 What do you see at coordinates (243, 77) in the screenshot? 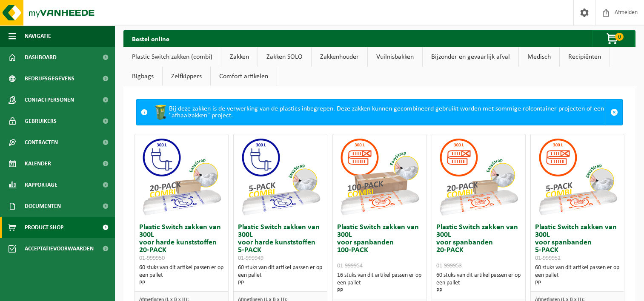
I see `a: Comfort artikelen` at bounding box center [243, 77].